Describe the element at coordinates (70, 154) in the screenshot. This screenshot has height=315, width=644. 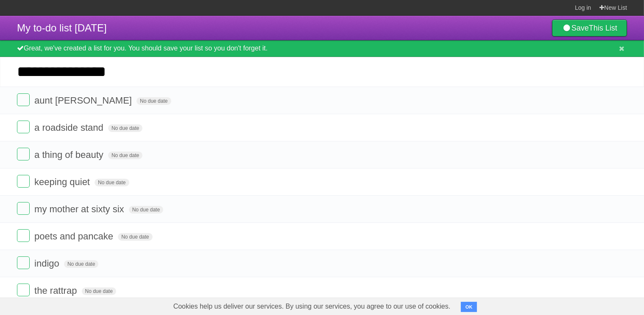
I see `span: a thing of beauty` at that location.